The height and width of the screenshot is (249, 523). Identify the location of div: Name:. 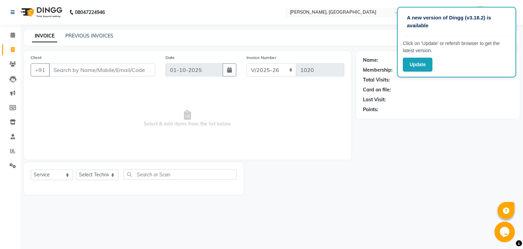
(370, 60).